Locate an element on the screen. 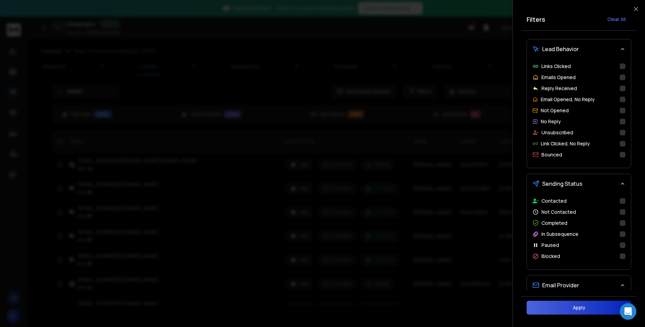 Image resolution: width=645 pixels, height=327 pixels. button: Sending Status is located at coordinates (578, 184).